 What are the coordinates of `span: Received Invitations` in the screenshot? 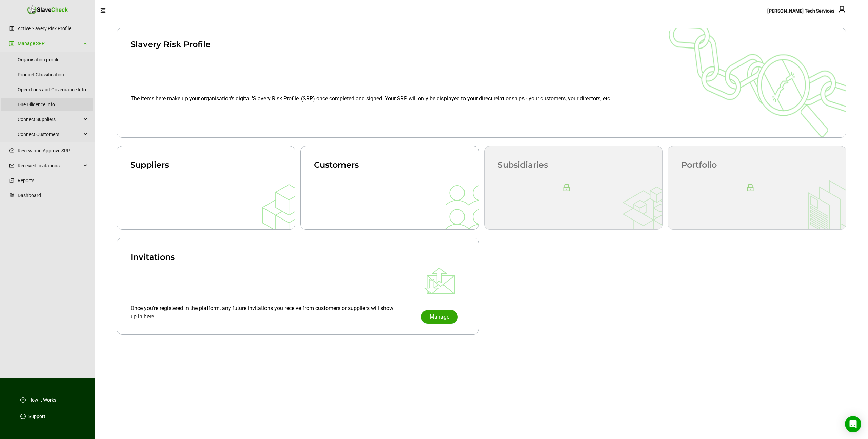 It's located at (50, 165).